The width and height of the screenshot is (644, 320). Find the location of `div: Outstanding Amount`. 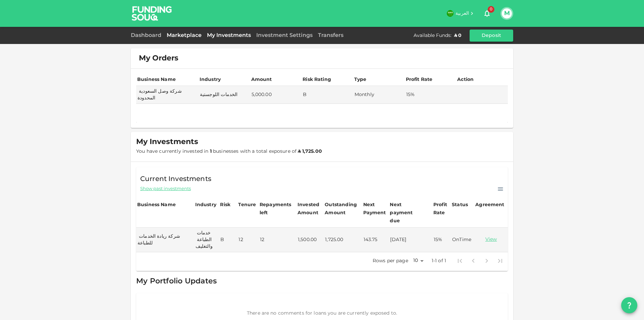

div: Outstanding Amount is located at coordinates (341, 209).